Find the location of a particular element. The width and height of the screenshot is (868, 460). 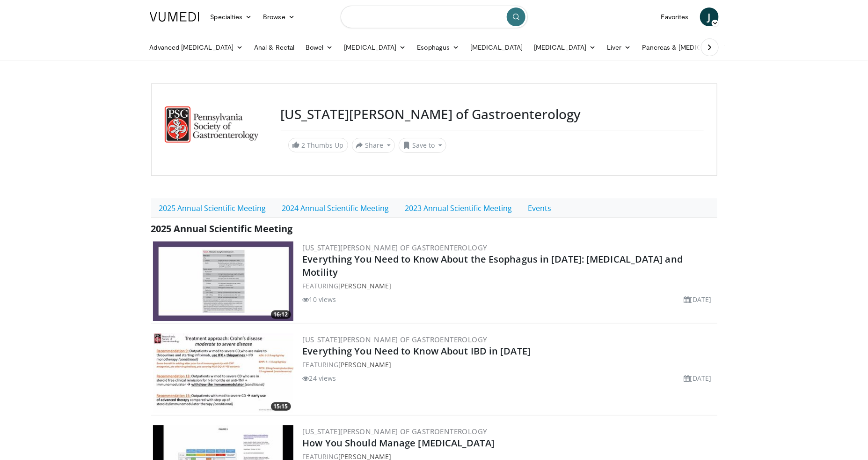

a: 16:12 is located at coordinates (224, 281).